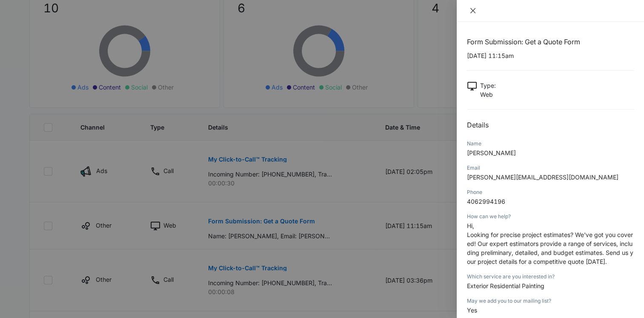 The height and width of the screenshot is (318, 644). I want to click on span: Looking for precise project estimates? We've got you covered! Our expert estimators provide a ran..., so click(550, 248).